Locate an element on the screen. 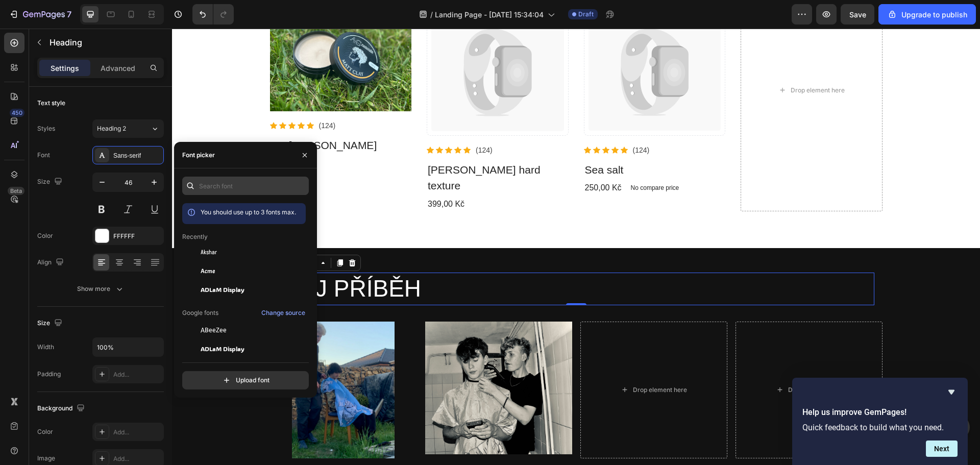 Image resolution: width=980 pixels, height=465 pixels. div: Styles is located at coordinates (46, 129).